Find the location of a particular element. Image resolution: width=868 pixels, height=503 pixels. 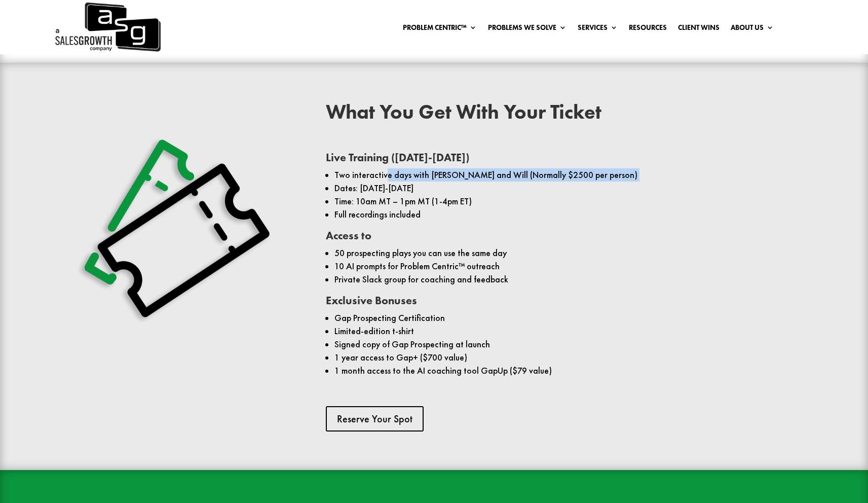

span: Full recordings included is located at coordinates (378, 214).